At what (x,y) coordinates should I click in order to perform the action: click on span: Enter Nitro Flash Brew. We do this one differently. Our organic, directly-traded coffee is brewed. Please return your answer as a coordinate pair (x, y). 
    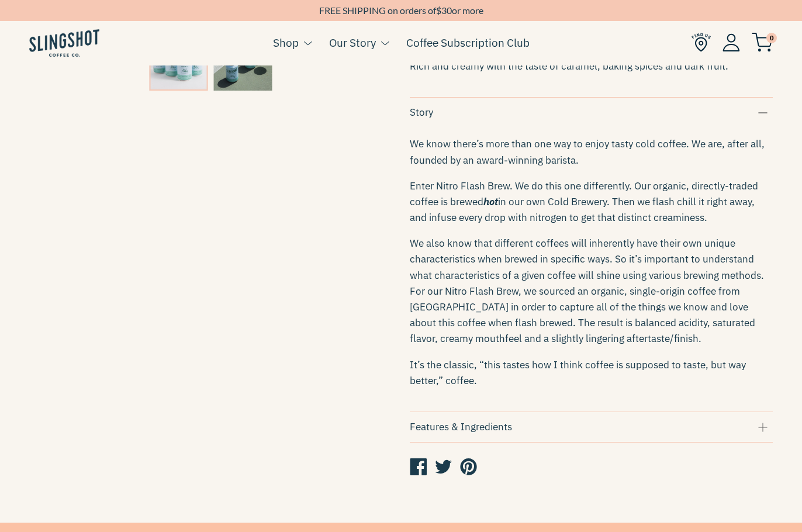
    Looking at the image, I should click on (584, 193).